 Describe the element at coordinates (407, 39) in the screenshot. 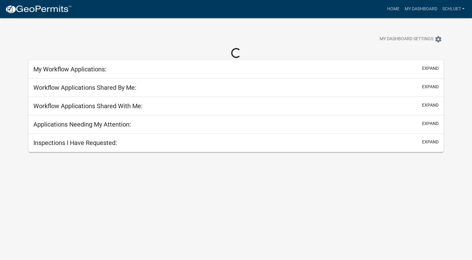

I see `span: My Dashboard Settings` at that location.